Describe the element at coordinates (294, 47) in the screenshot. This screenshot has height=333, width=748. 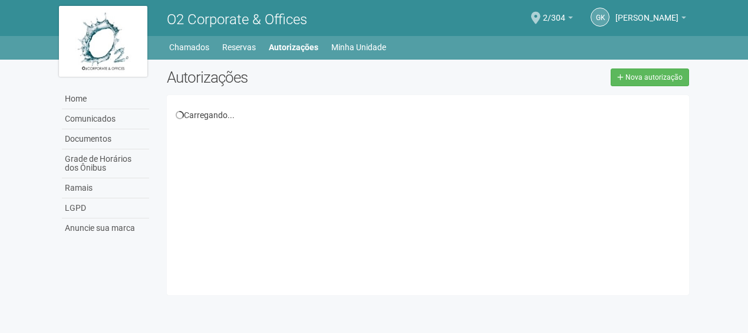
I see `a: Autorizações` at that location.